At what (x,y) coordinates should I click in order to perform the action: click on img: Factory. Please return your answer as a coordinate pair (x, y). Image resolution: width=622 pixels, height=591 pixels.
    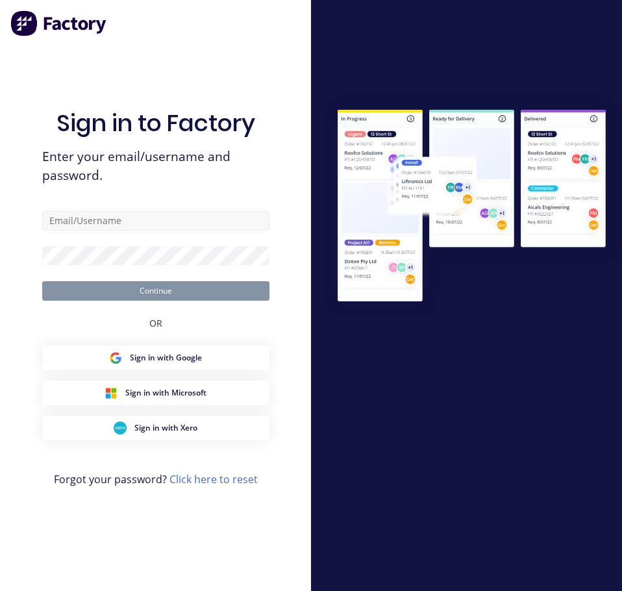
    Looking at the image, I should click on (59, 23).